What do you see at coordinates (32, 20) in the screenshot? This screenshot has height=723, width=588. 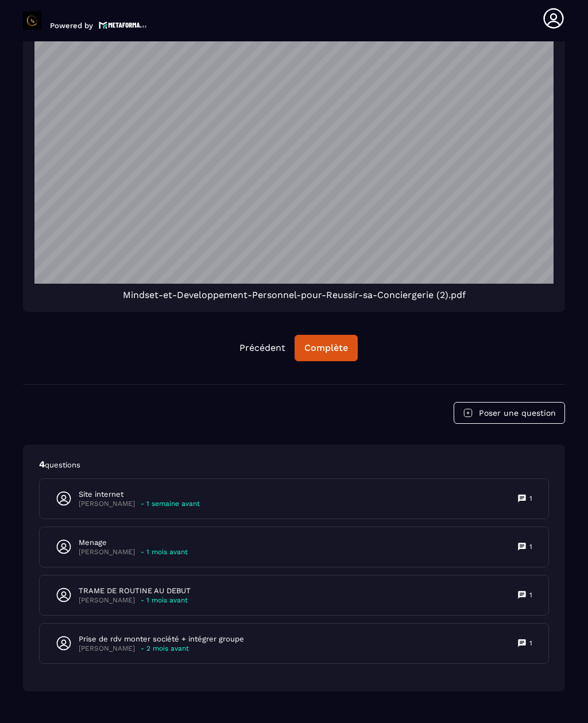 I see `img: logo-branding` at bounding box center [32, 20].